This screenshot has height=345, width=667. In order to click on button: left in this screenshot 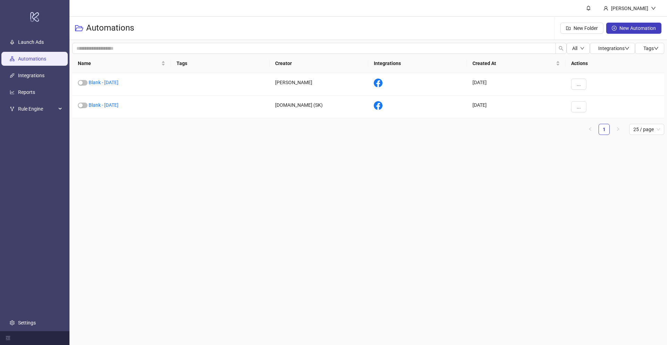, I will do `click(591, 129)`.